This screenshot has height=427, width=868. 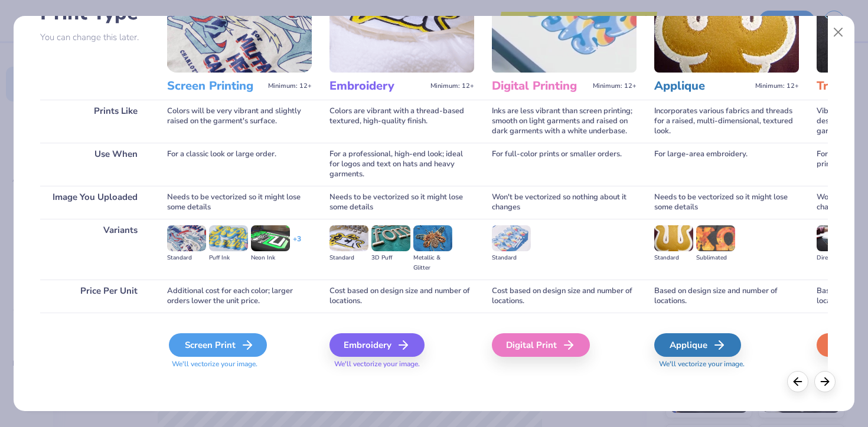 What do you see at coordinates (239, 164) in the screenshot?
I see `div: For a classic look or large order.` at bounding box center [239, 164].